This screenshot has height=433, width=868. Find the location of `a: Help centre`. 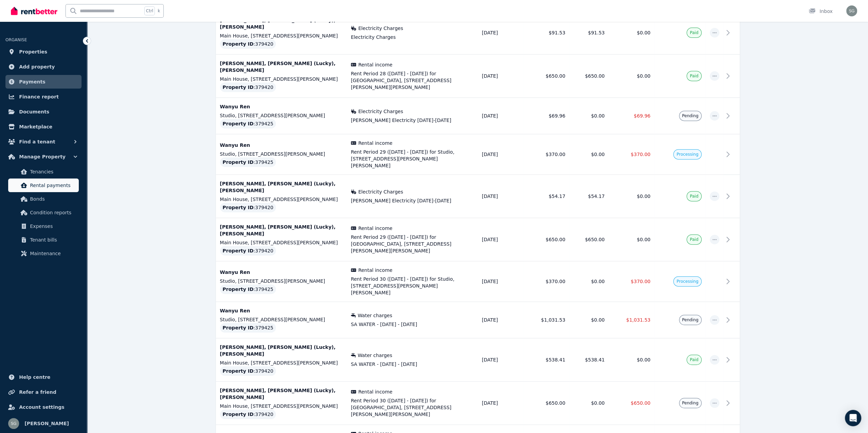

a: Help centre is located at coordinates (43, 378).